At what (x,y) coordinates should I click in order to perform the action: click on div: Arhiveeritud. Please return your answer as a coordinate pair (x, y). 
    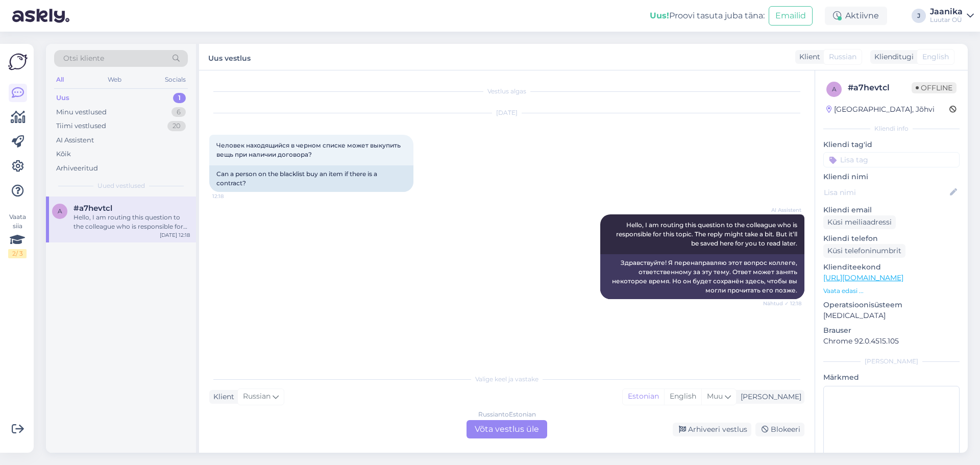
    Looking at the image, I should click on (77, 169).